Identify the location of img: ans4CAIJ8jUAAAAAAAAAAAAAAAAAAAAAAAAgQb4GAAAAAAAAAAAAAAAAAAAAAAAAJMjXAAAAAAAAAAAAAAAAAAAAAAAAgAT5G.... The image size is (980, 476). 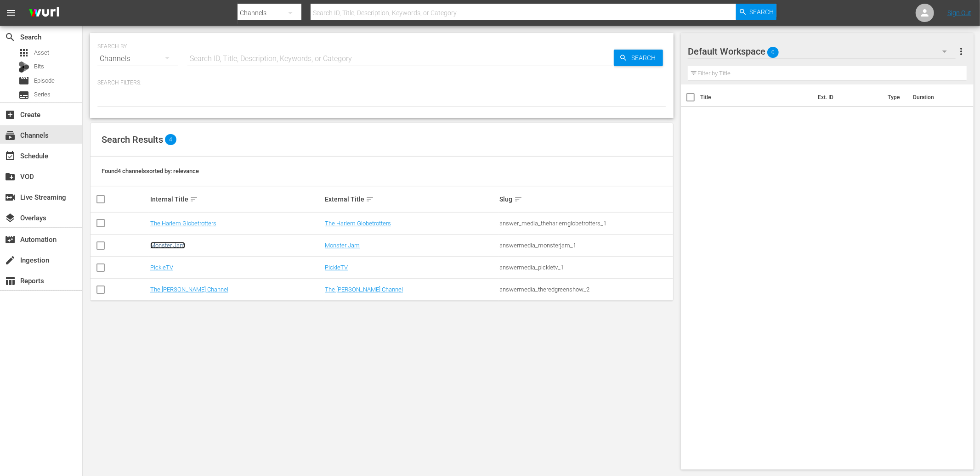
(44, 13).